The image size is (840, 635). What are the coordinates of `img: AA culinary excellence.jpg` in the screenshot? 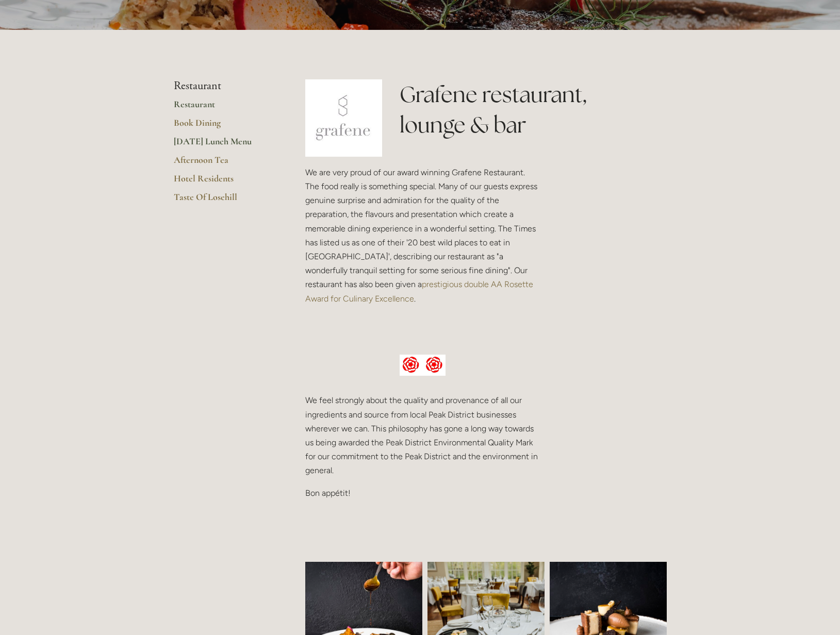 It's located at (422, 366).